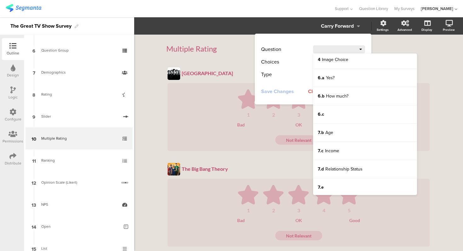 The image size is (463, 251). What do you see at coordinates (340, 169) in the screenshot?
I see `sg-question-line: Relationship Status` at bounding box center [340, 169].